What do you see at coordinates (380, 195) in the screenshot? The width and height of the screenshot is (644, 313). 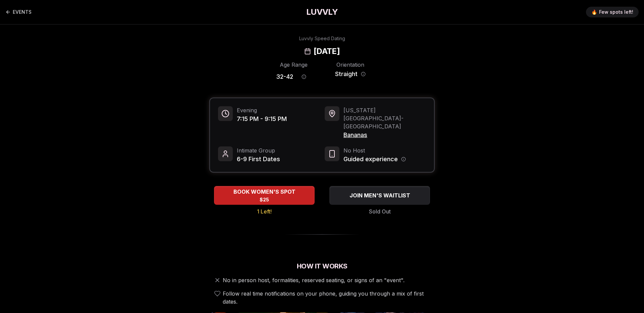 I see `span: JOIN MEN'S WAITLIST` at bounding box center [380, 195].